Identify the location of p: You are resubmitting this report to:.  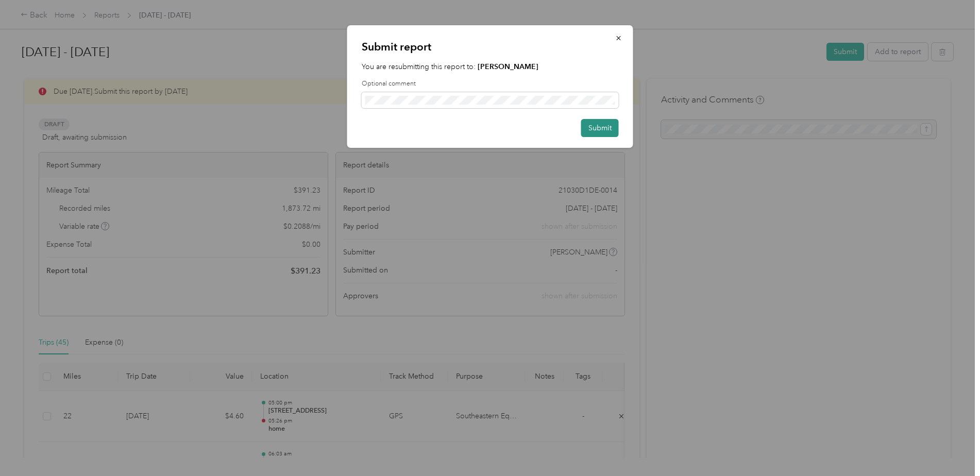
(490, 66).